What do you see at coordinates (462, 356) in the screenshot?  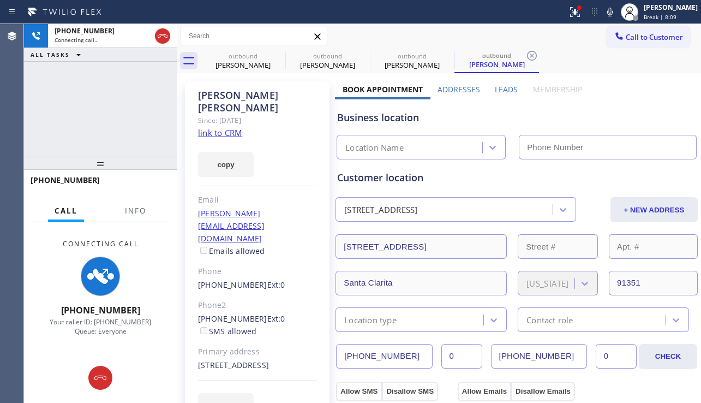 I see `input: Ext.` at bounding box center [462, 356].